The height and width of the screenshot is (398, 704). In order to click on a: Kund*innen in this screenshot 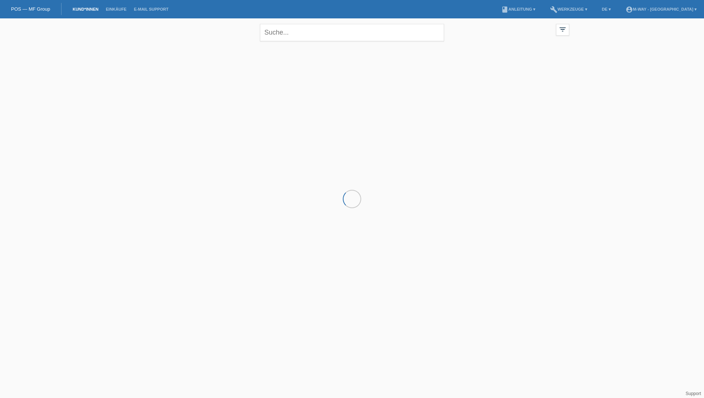, I will do `click(85, 9)`.